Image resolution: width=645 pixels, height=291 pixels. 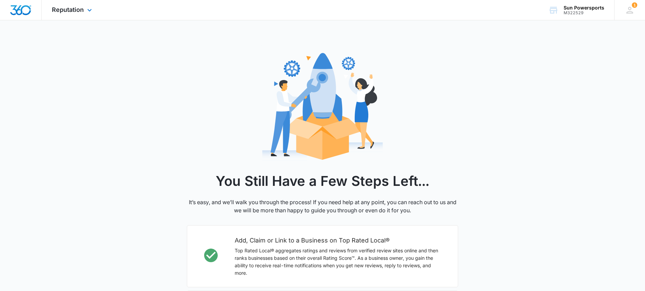 What do you see at coordinates (635, 5) in the screenshot?
I see `div: notifications count` at bounding box center [635, 5].